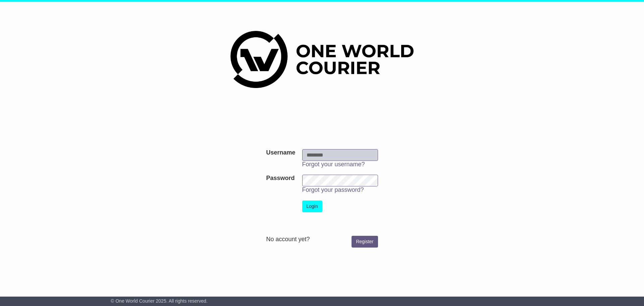 Image resolution: width=644 pixels, height=306 pixels. What do you see at coordinates (333, 190) in the screenshot?
I see `a: Forgot your password?` at bounding box center [333, 190].